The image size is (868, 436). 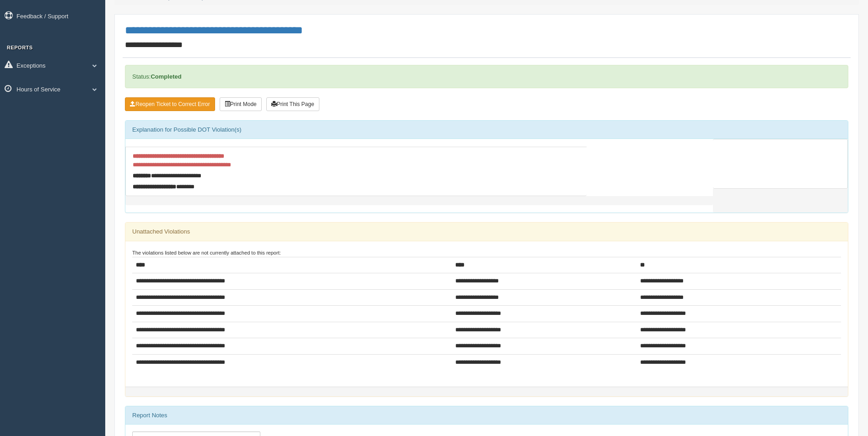 What do you see at coordinates (206, 253) in the screenshot?
I see `small: The violations listed below are not currently attached to this report:` at bounding box center [206, 253].